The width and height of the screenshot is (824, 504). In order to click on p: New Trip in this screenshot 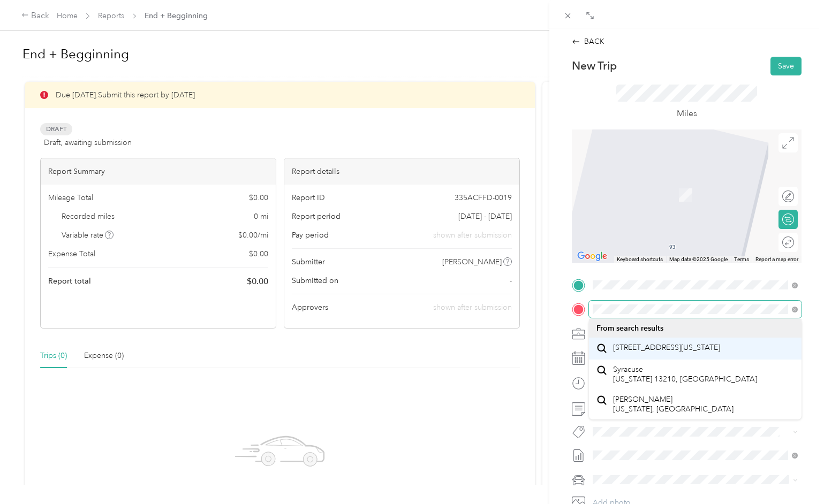, I will do `click(595, 66)`.